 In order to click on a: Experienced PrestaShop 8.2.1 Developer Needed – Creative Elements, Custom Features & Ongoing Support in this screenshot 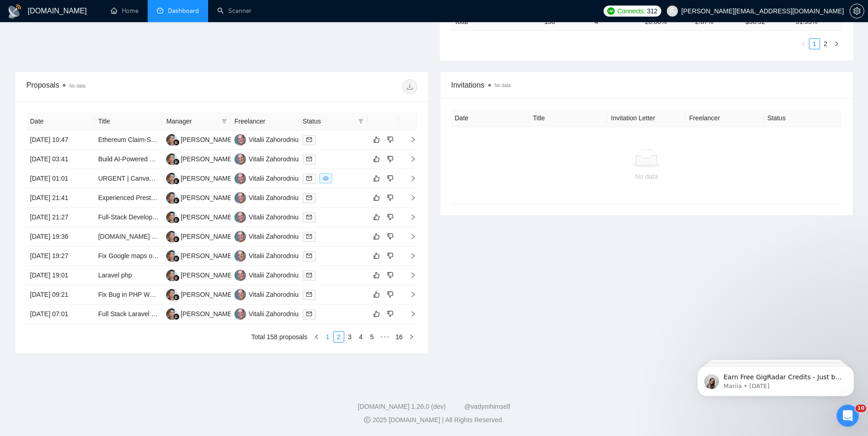, I will do `click(255, 198)`.